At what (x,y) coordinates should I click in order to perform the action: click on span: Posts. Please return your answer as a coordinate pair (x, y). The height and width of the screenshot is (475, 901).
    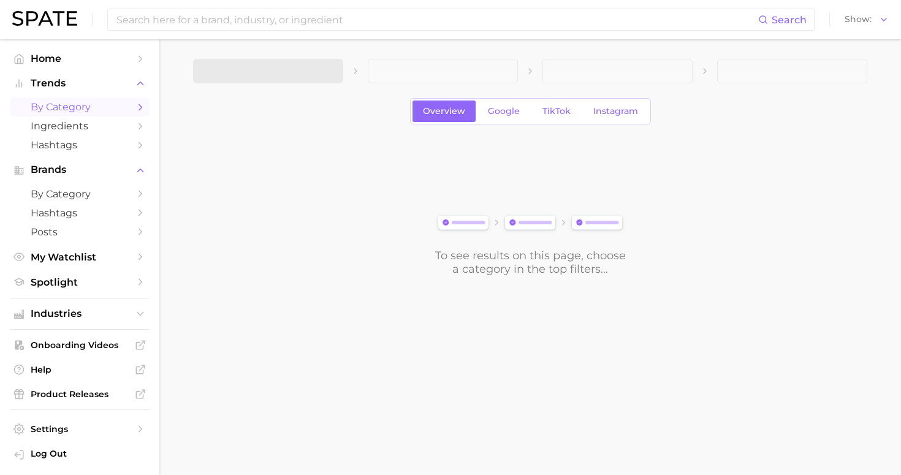
    Looking at the image, I should click on (80, 232).